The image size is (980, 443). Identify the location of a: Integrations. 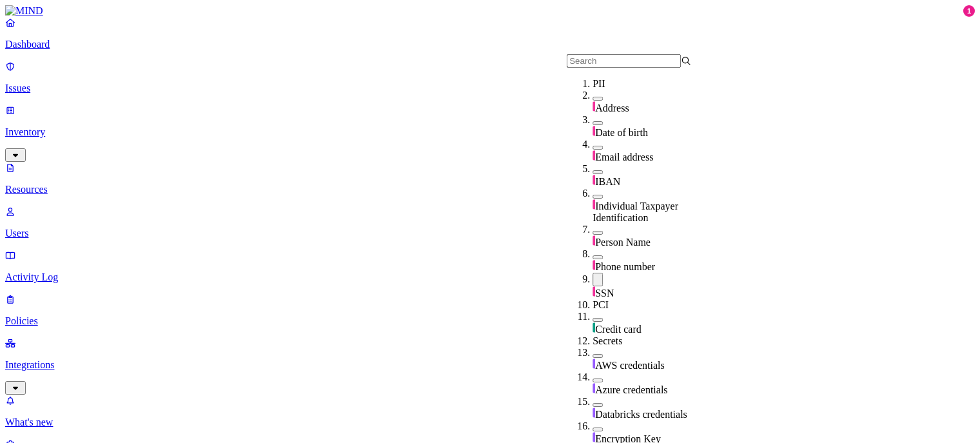
(490, 365).